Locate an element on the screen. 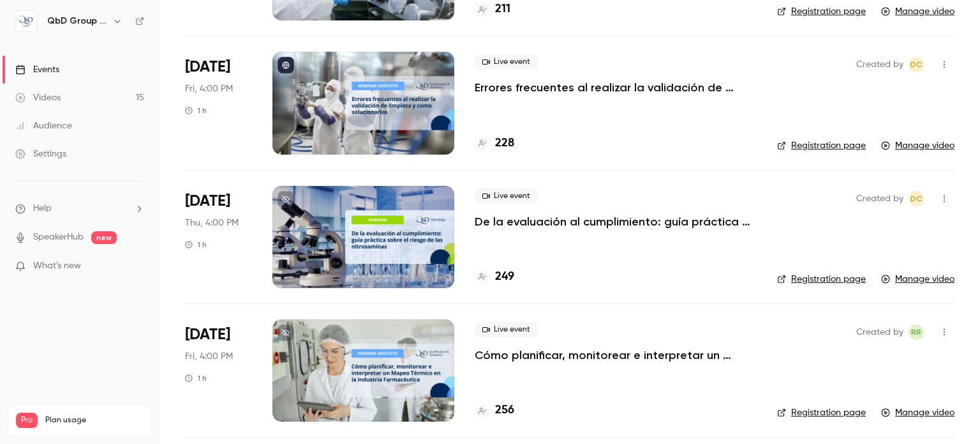  div: Audience is located at coordinates (44, 126).